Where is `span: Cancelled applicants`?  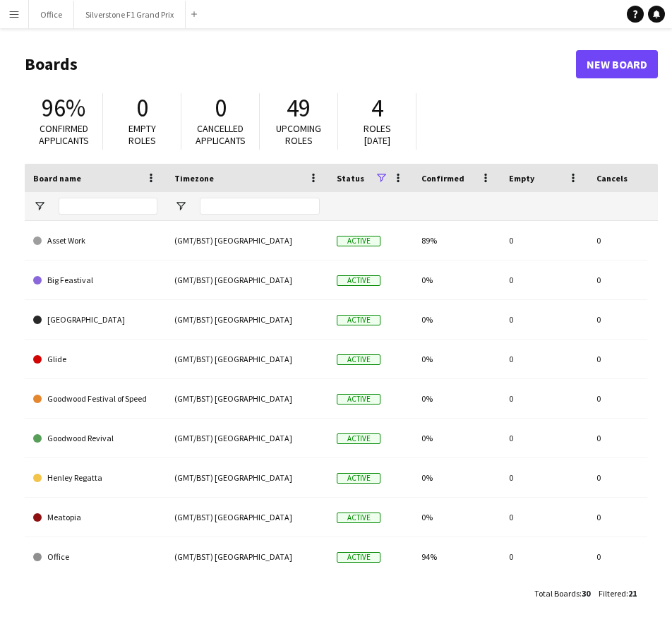
span: Cancelled applicants is located at coordinates (220, 134).